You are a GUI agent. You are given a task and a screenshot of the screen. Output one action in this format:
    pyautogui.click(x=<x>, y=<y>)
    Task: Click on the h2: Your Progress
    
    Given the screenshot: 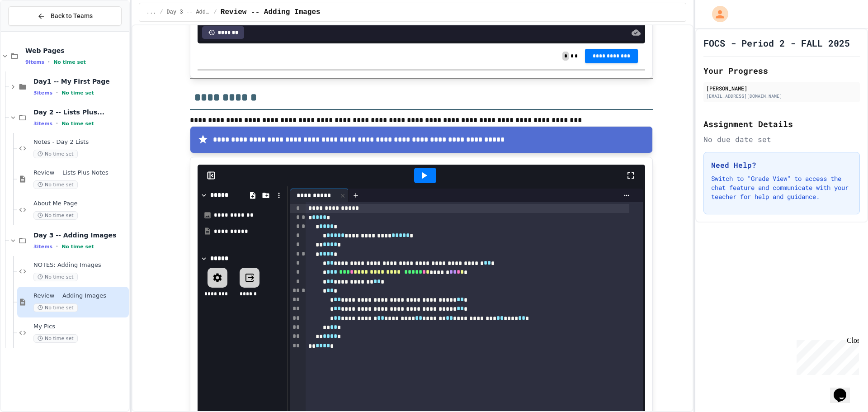 What is the action you would take?
    pyautogui.click(x=782, y=71)
    